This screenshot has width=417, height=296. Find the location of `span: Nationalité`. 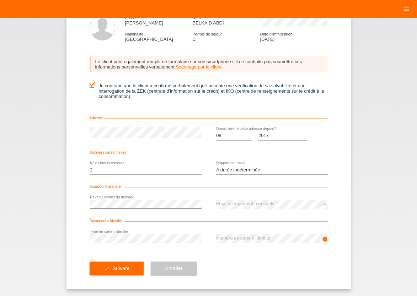

span: Nationalité is located at coordinates (134, 34).